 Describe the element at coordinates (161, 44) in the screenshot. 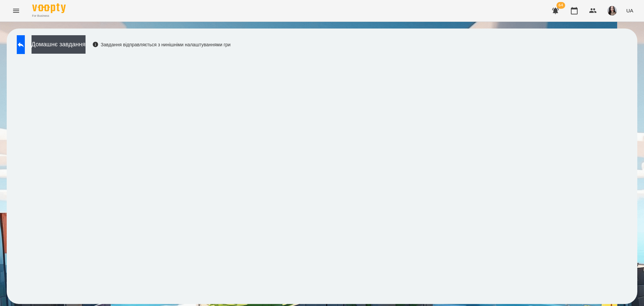

I see `div: Завдання відправляється з нинішніми налаштуваннями гри` at that location.